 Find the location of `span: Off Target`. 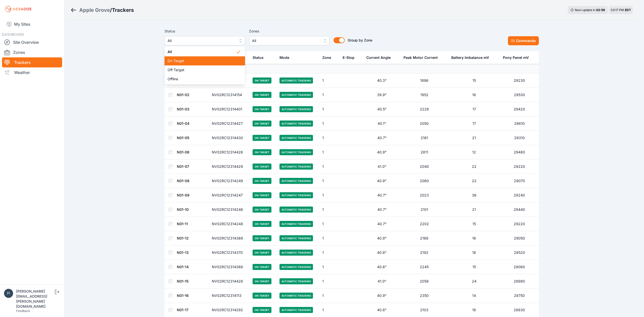

span: Off Target is located at coordinates (202, 70).